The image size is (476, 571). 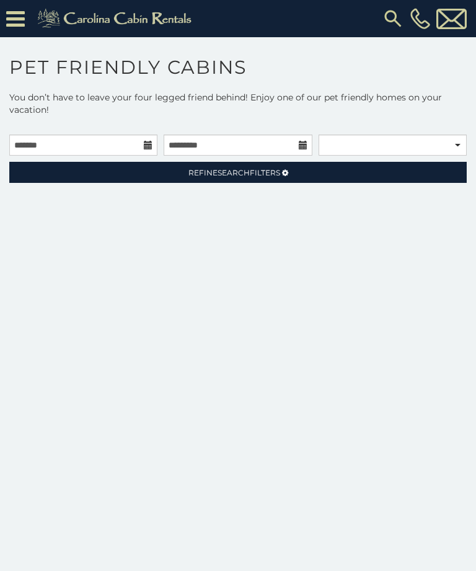 I want to click on span: Search, so click(x=234, y=172).